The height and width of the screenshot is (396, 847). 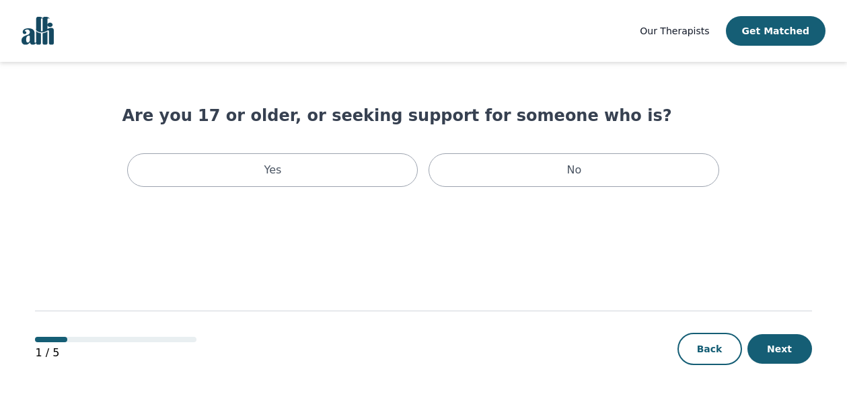 I want to click on p: Yes, so click(x=273, y=170).